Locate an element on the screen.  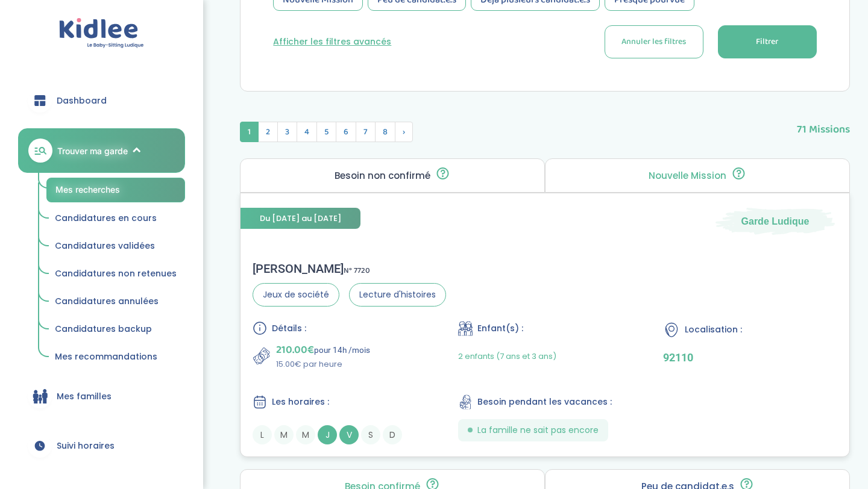
span: Mes recommandations is located at coordinates (106, 357).